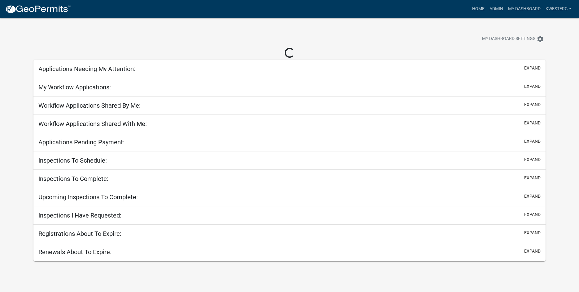  What do you see at coordinates (80, 233) in the screenshot?
I see `h5: Registrations About To Expire:` at bounding box center [80, 233].